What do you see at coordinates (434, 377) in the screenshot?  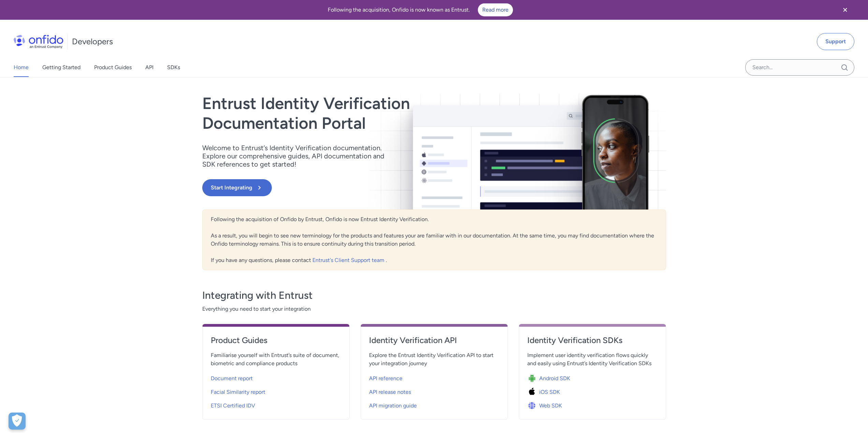 I see `a: API reference` at bounding box center [434, 377].